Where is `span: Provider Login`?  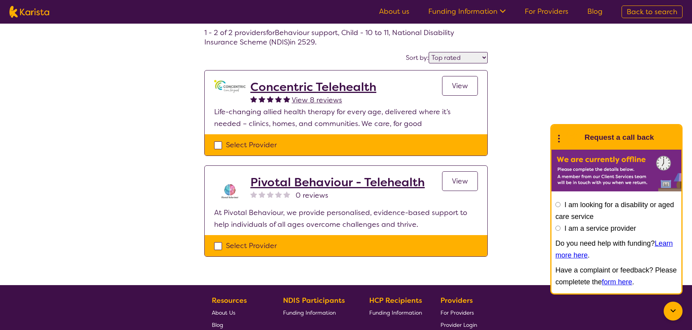
span: Provider Login is located at coordinates (459, 325).